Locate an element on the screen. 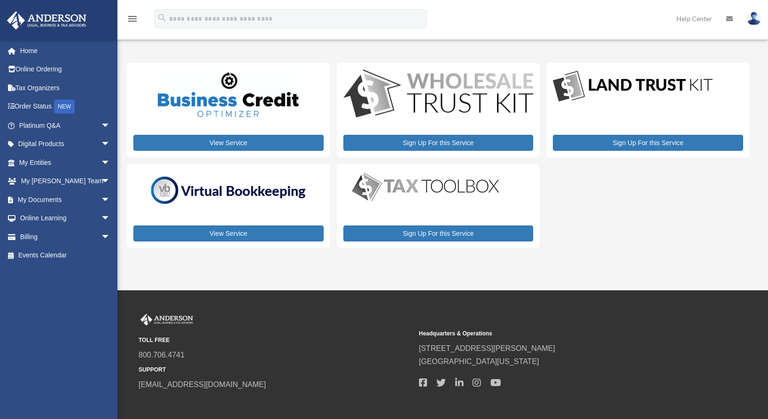  small: TOLL FREE is located at coordinates (275, 340).